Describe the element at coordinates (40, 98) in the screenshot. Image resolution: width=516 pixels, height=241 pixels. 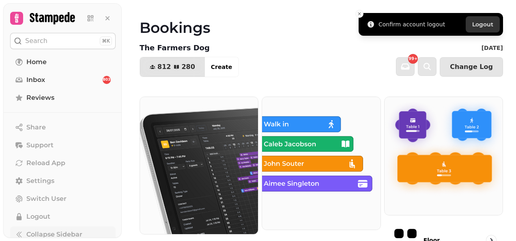
I see `span: Reviews` at that location.